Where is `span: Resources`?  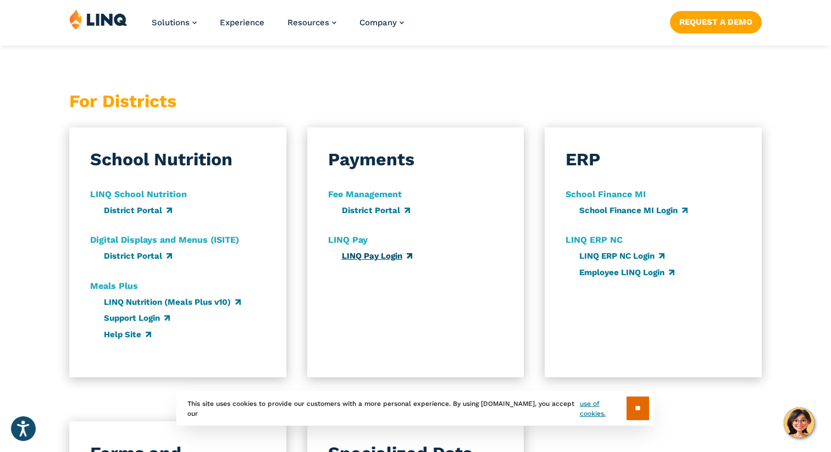 span: Resources is located at coordinates (308, 23).